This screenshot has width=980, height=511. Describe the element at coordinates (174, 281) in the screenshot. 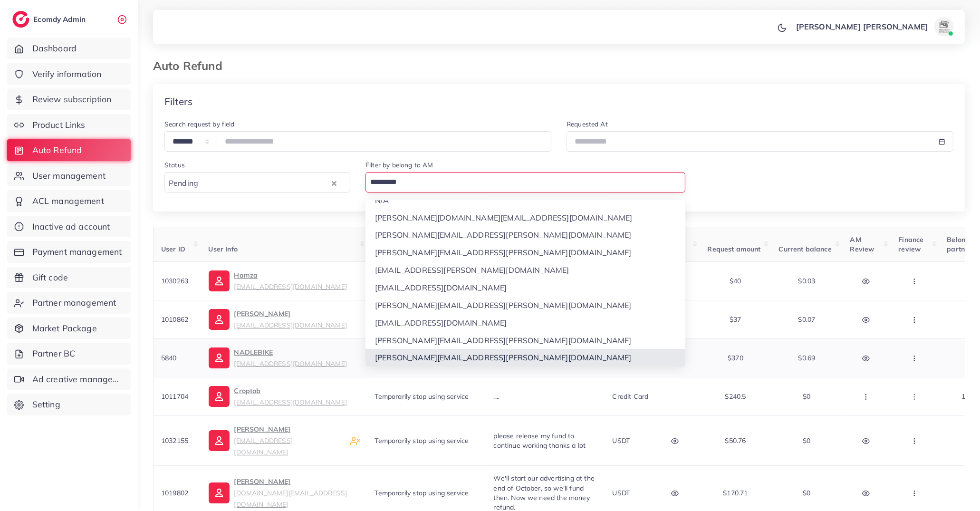

I see `span: 1030263` at that location.